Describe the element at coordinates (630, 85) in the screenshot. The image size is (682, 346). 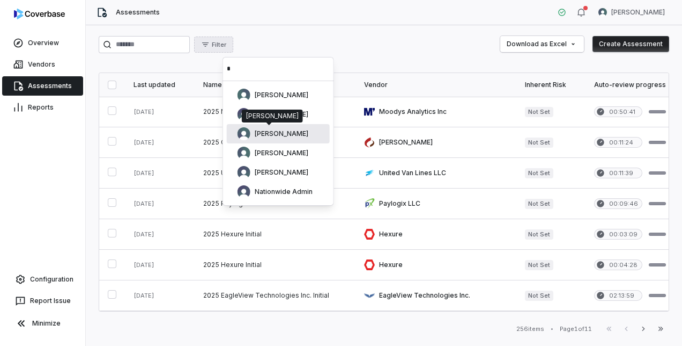
I see `div: Auto-review progress` at that location.